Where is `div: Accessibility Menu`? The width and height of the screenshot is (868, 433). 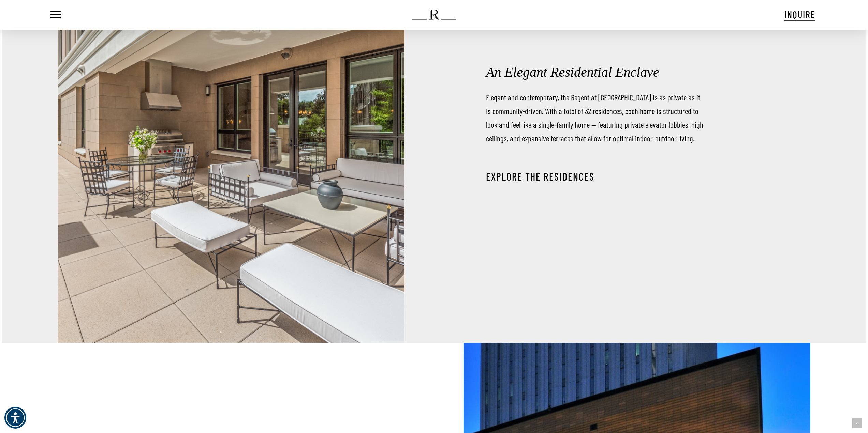
div: Accessibility Menu is located at coordinates (15, 418).